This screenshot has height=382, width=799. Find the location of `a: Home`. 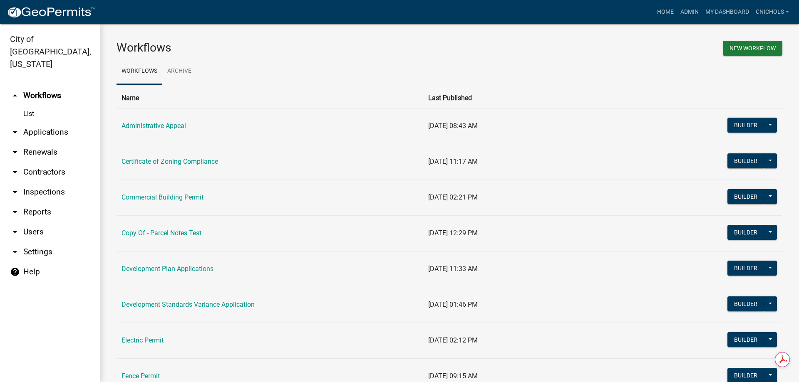

a: Home is located at coordinates (665, 12).